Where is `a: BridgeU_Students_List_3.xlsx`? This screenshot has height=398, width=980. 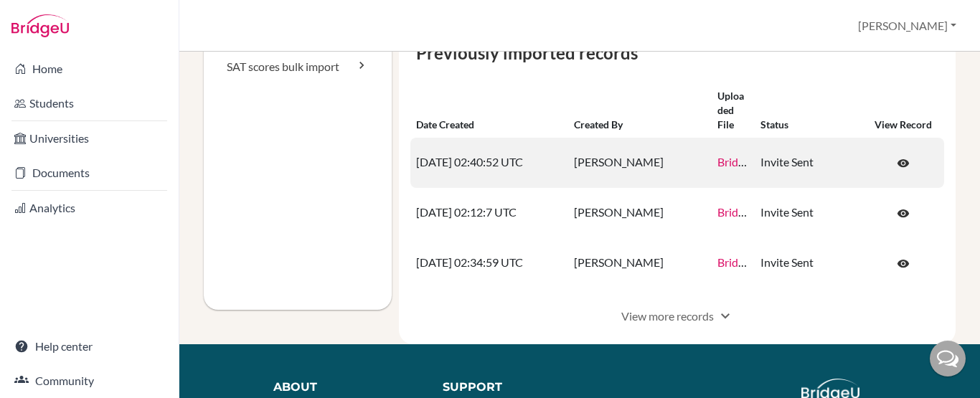
a: BridgeU_Students_List_3.xlsx is located at coordinates (789, 162).